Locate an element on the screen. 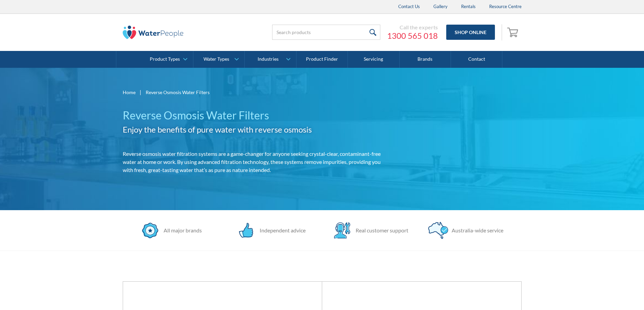 The height and width of the screenshot is (310, 644). input: Search products is located at coordinates (326, 32).